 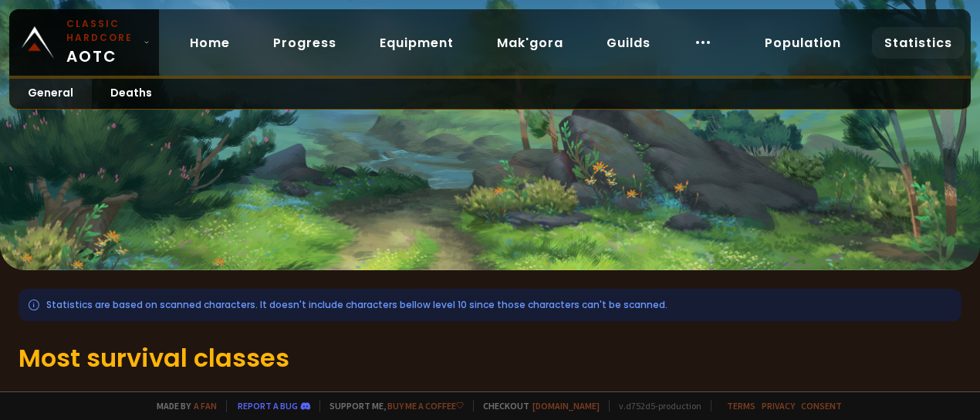 I want to click on a: Deaths, so click(x=131, y=93).